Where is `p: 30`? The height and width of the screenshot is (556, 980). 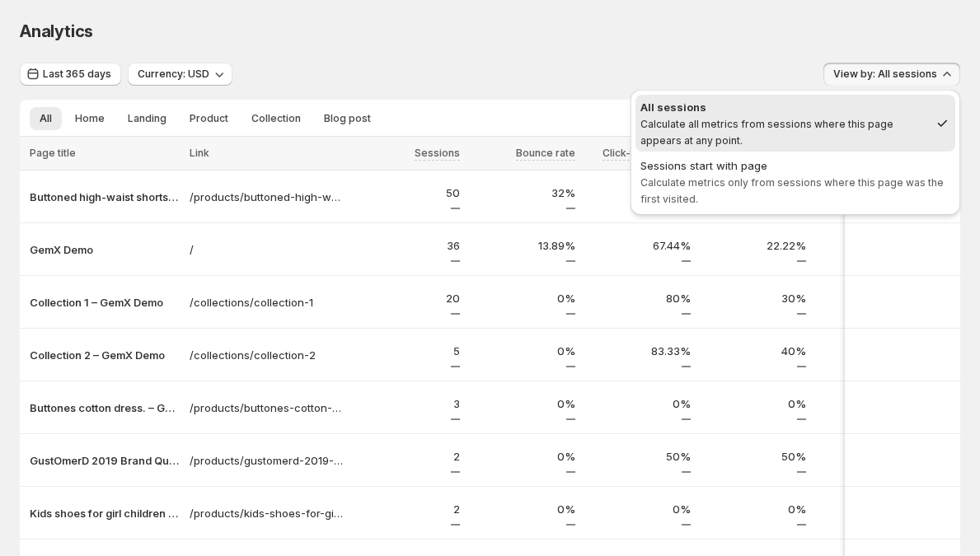
p: 30 is located at coordinates (869, 246).